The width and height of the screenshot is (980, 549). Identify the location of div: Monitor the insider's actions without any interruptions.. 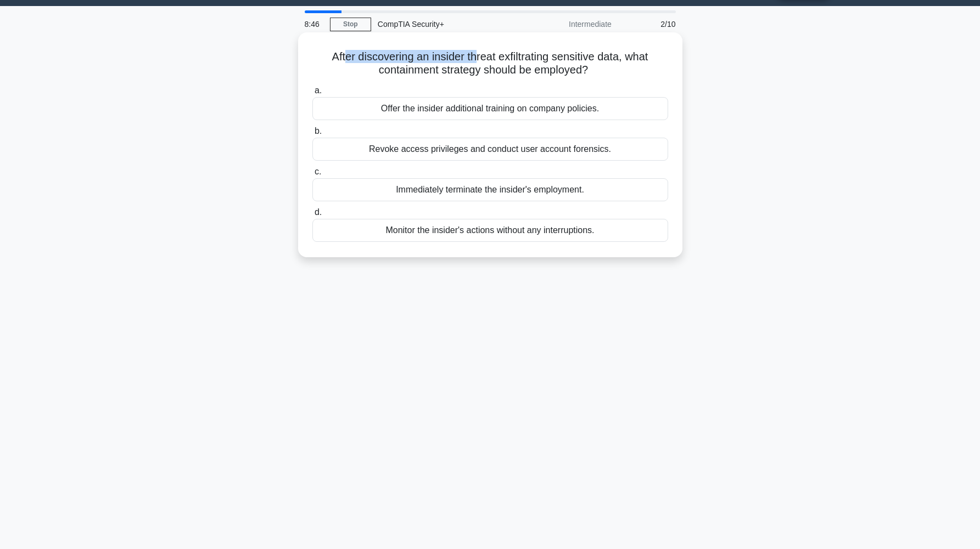
(490, 230).